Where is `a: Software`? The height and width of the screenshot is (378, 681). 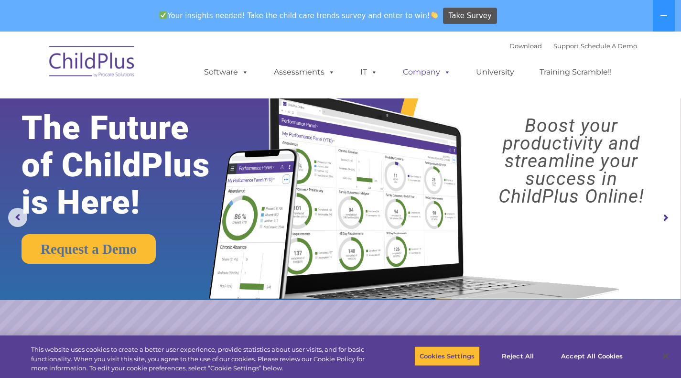
a: Software is located at coordinates (226, 72).